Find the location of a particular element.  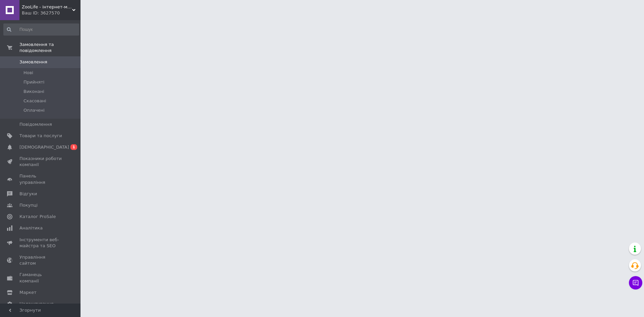

span: Нові is located at coordinates (28, 73).